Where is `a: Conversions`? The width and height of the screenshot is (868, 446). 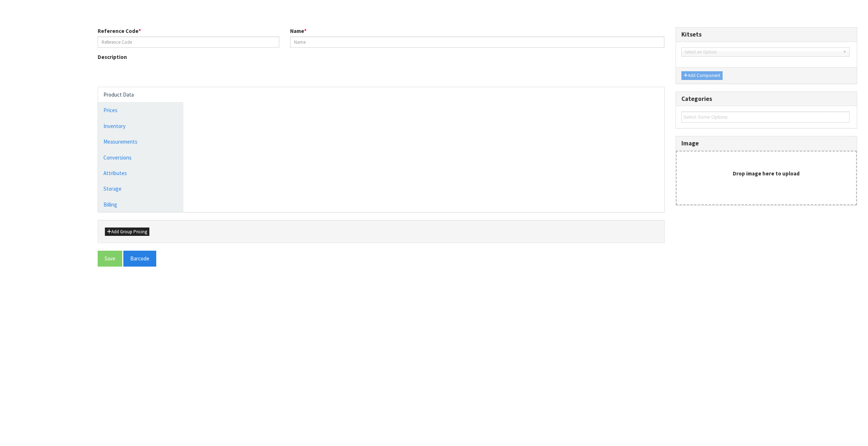 a: Conversions is located at coordinates (141, 157).